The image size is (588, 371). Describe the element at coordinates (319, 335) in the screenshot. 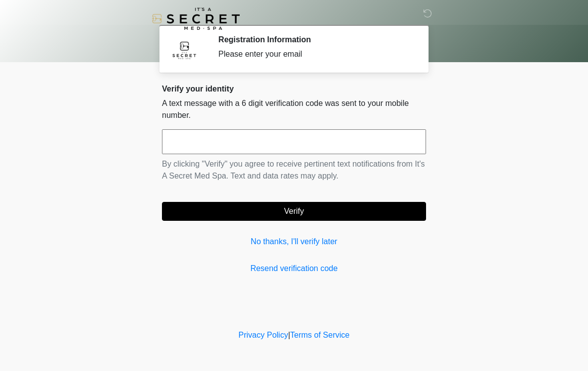

I see `a: Terms of Service` at that location.